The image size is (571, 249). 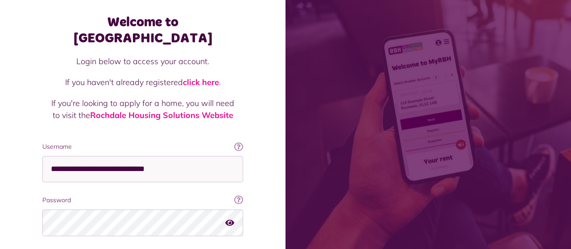 I want to click on p: If you're looking to apply for a home, you will need to visit the, so click(x=143, y=109).